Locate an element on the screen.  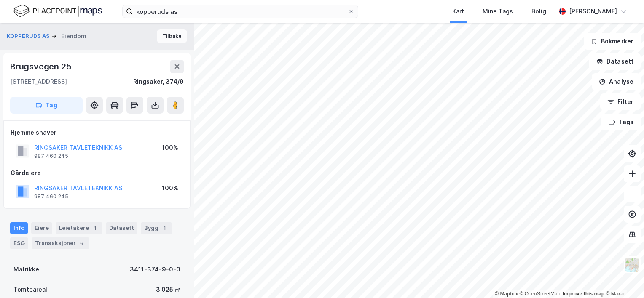
div: Bolig is located at coordinates (539, 11).